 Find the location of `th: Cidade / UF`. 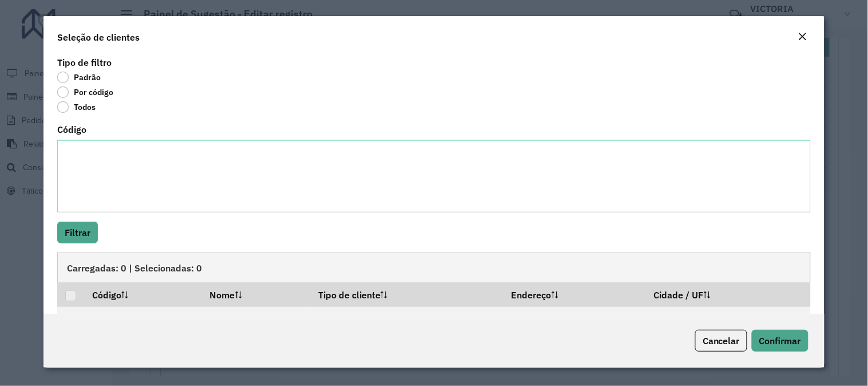

th: Cidade / UF is located at coordinates (728, 294).